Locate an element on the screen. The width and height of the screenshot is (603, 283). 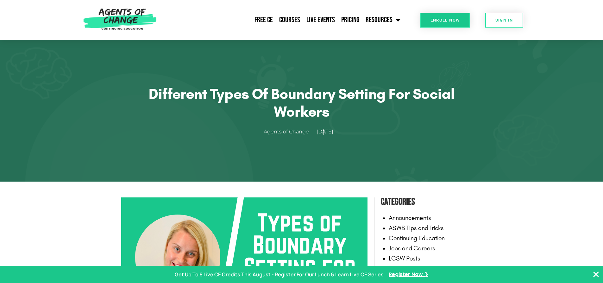
a: LCSW Posts is located at coordinates (405, 258).